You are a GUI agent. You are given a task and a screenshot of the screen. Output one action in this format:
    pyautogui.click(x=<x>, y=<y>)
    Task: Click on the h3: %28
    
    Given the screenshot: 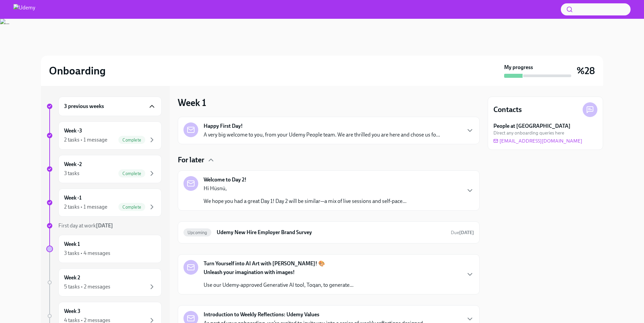 What is the action you would take?
    pyautogui.click(x=586, y=70)
    